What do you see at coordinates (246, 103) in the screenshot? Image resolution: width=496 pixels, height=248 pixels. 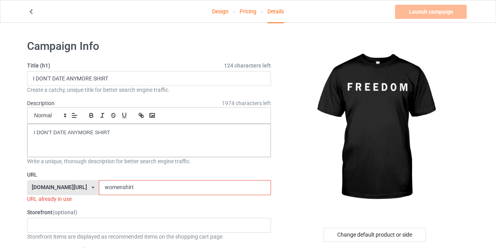 I see `span: 1974 characters left` at bounding box center [246, 103].